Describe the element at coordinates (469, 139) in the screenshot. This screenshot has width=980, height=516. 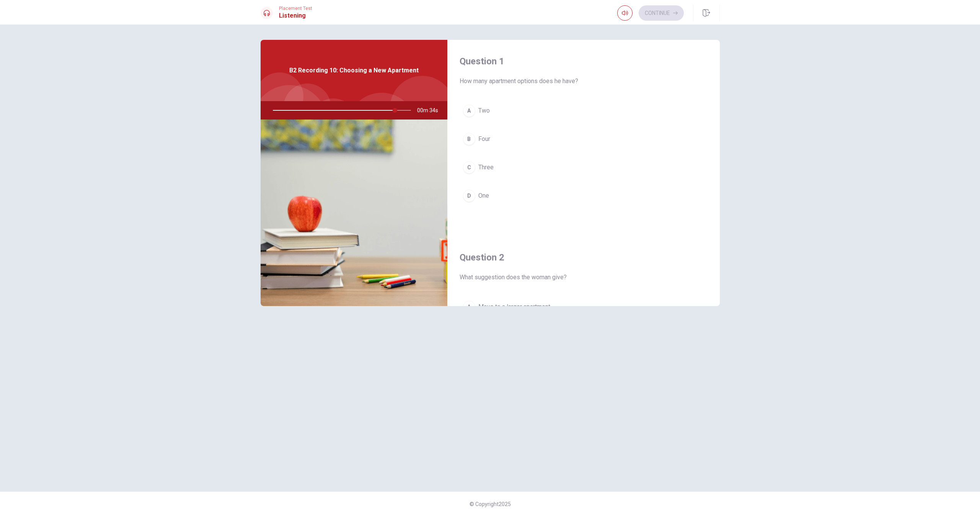
I see `div: B` at that location.